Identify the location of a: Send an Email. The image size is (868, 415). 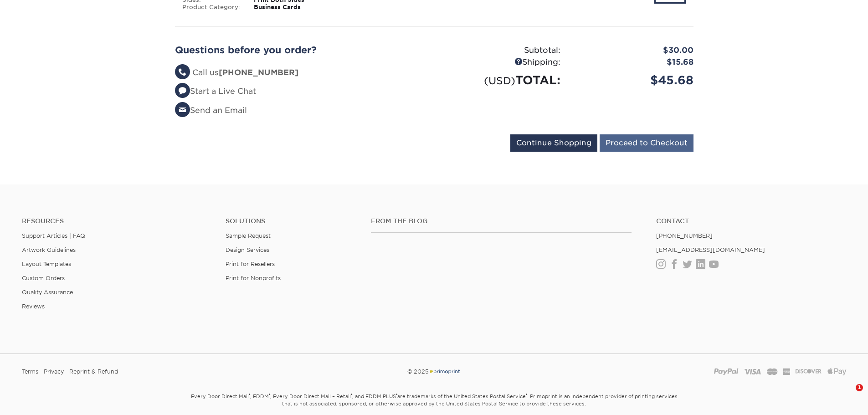
(211, 110).